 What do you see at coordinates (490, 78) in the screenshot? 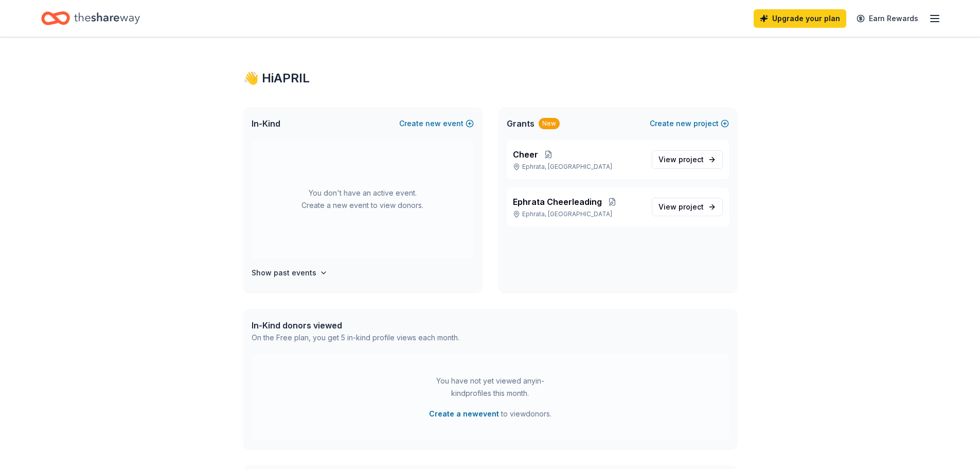
I see `div: 👋 Hi APRIL` at bounding box center [490, 78].